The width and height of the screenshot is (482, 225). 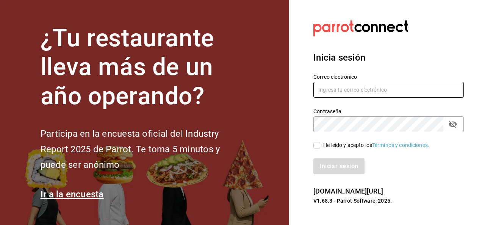 What do you see at coordinates (401, 145) in the screenshot?
I see `a: Términos y condiciones.` at bounding box center [401, 145].